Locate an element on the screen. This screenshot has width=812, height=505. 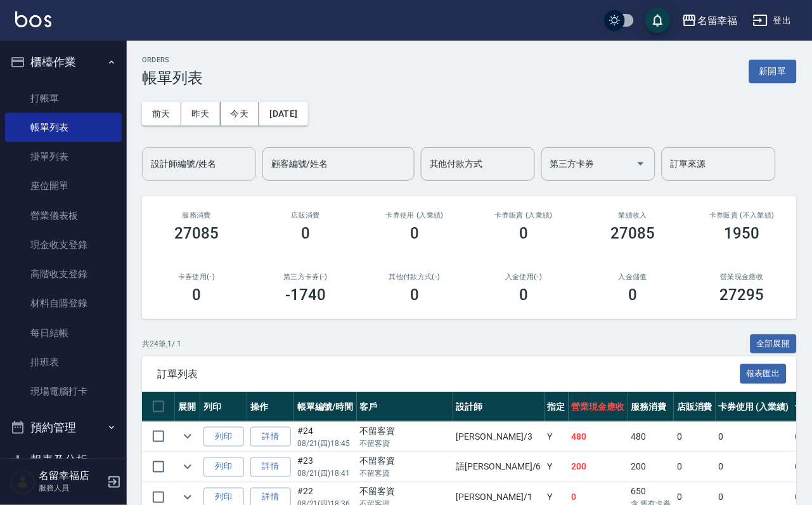
h2: 營業現金應收 is located at coordinates (742, 276).